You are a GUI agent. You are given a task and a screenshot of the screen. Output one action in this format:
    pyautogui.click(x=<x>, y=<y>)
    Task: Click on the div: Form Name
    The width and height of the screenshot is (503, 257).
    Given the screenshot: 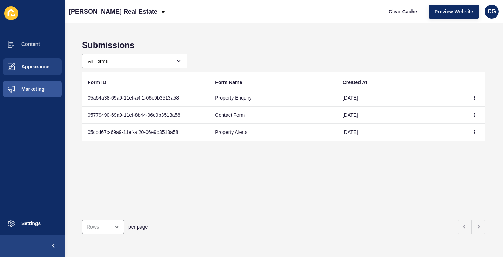 What is the action you would take?
    pyautogui.click(x=228, y=82)
    